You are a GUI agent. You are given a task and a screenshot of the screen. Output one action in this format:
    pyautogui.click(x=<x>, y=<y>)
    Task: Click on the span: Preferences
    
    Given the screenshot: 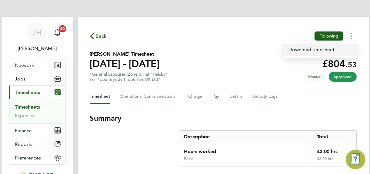 What is the action you would take?
    pyautogui.click(x=28, y=158)
    